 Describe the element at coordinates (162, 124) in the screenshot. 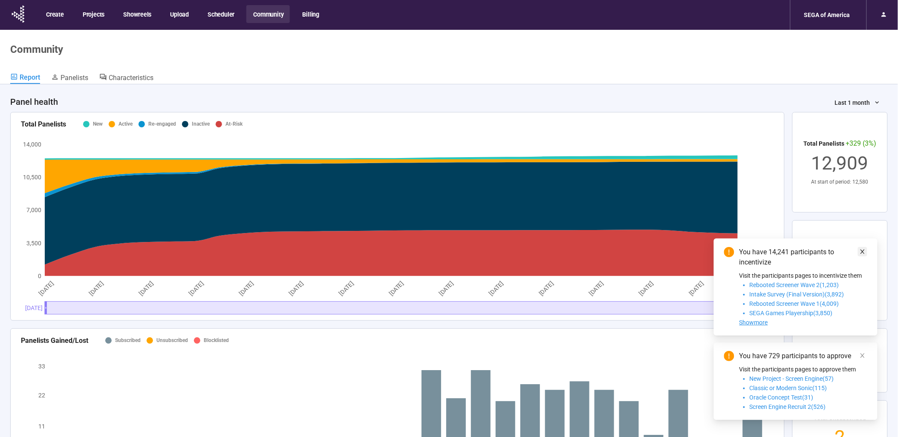

I see `div: Re-engaged` at that location.